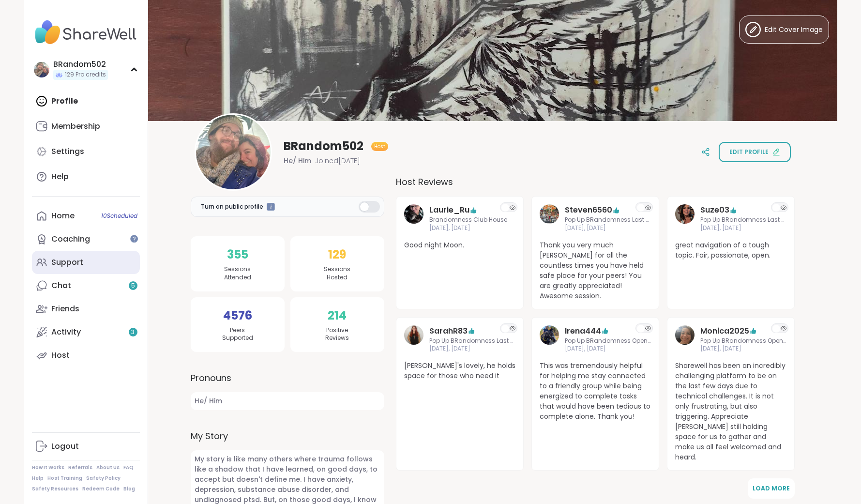  What do you see at coordinates (468, 220) in the screenshot?
I see `span: Brandomness Club House` at bounding box center [468, 220].